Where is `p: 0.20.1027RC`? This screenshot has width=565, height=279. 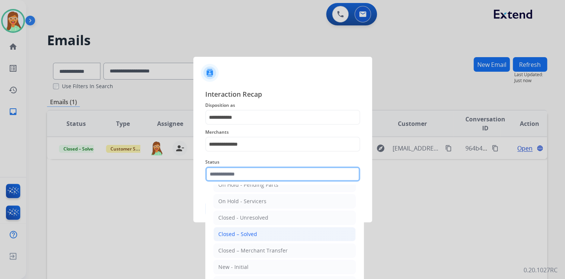
p: 0.20.1027RC is located at coordinates (540, 270).